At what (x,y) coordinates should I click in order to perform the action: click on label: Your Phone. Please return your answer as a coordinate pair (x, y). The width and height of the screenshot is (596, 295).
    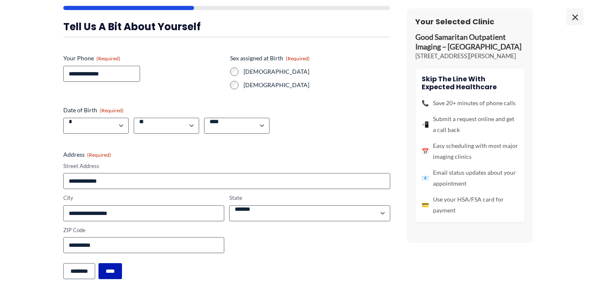
    Looking at the image, I should click on (143, 58).